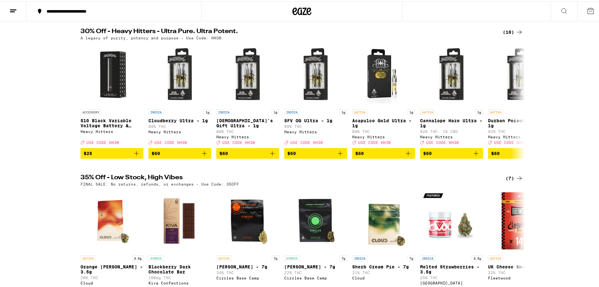  Describe the element at coordinates (248, 271) in the screenshot. I see `p: 24% THC` at that location.